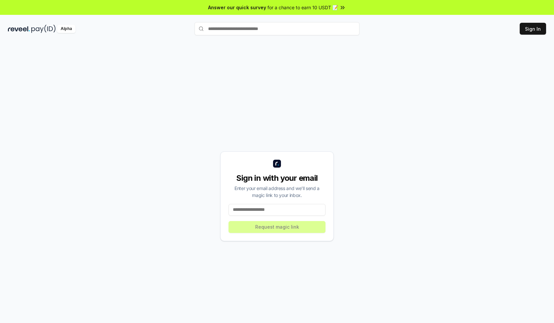  What do you see at coordinates (277, 192) in the screenshot?
I see `div: Enter your email address and we’ll send a magic link to your inbox.` at bounding box center [277, 192].